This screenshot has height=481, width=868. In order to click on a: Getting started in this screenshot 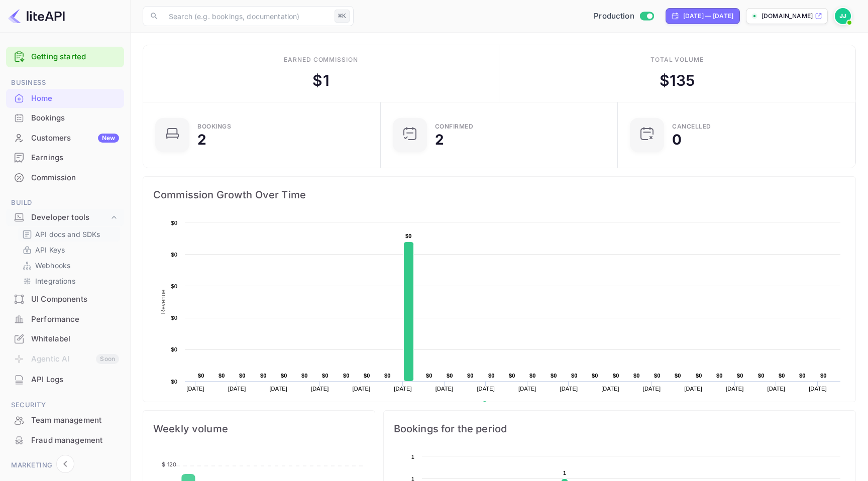, I will do `click(75, 57)`.